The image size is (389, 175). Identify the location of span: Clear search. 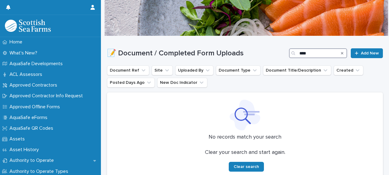
(246, 167).